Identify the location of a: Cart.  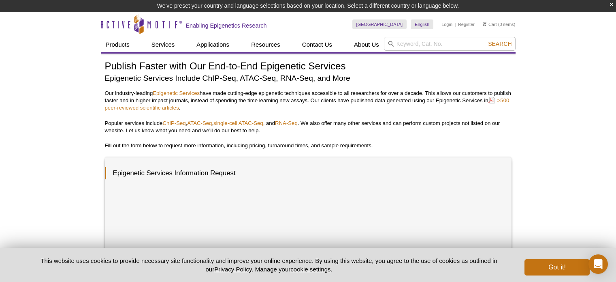
(490, 24).